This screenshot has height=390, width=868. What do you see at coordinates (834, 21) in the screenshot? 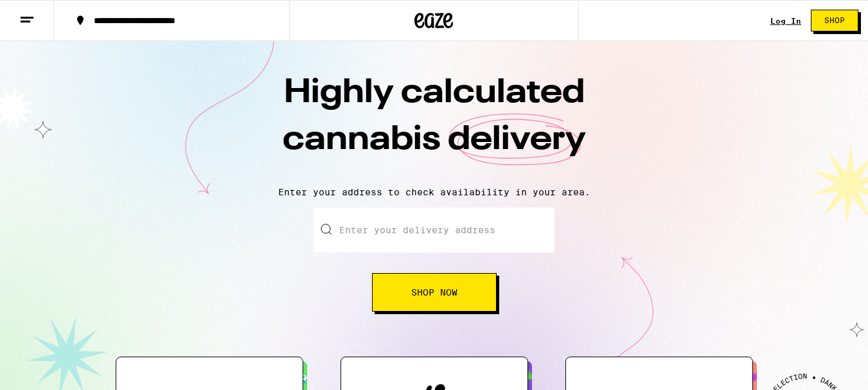
I see `a: Shop` at bounding box center [834, 21].